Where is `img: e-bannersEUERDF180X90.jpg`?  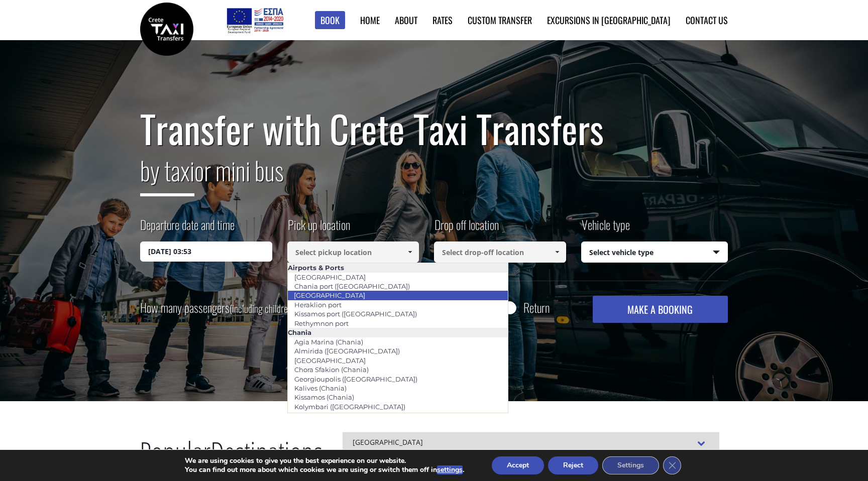
img: e-bannersEUERDF180X90.jpg is located at coordinates (255, 20).